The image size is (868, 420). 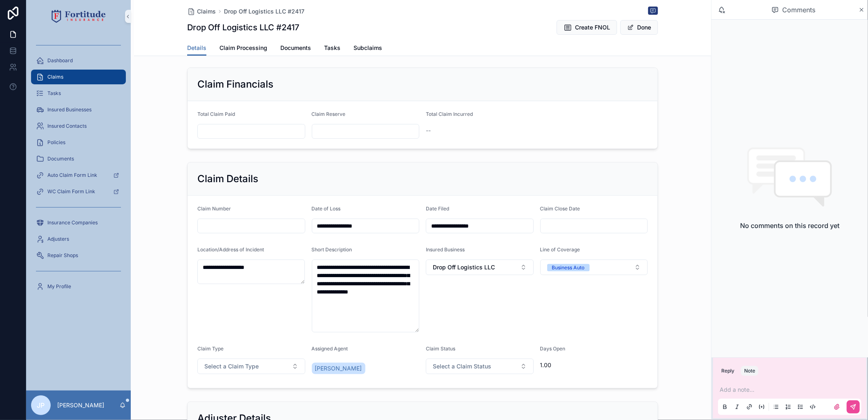 What do you see at coordinates (79, 286) in the screenshot?
I see `a: My Profile` at bounding box center [79, 286].